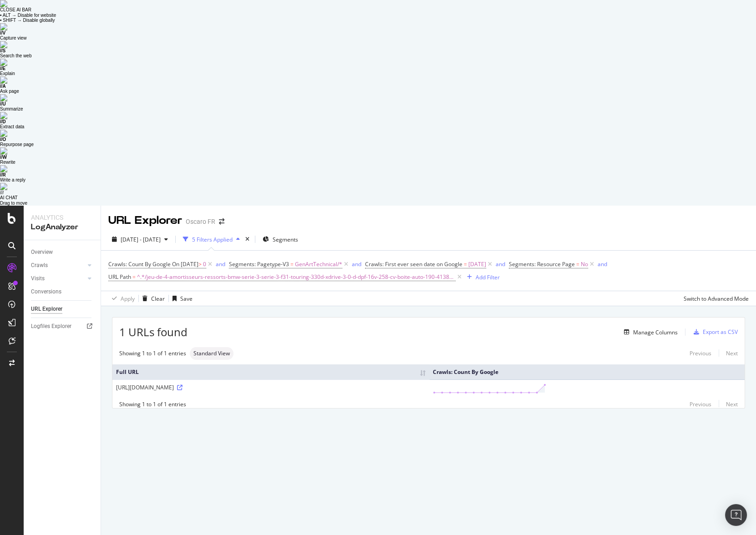 This screenshot has width=756, height=535. What do you see at coordinates (128, 299) in the screenshot?
I see `div: Apply` at bounding box center [128, 299].